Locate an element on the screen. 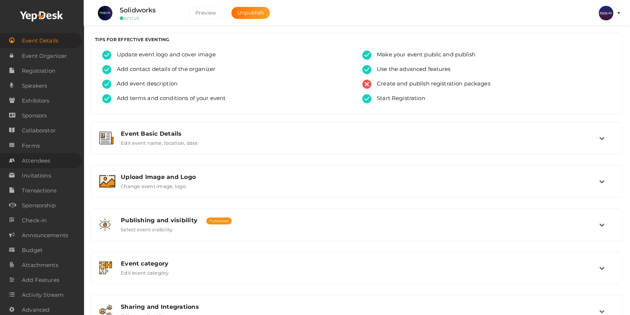  span: Activity Stream is located at coordinates (43, 295).